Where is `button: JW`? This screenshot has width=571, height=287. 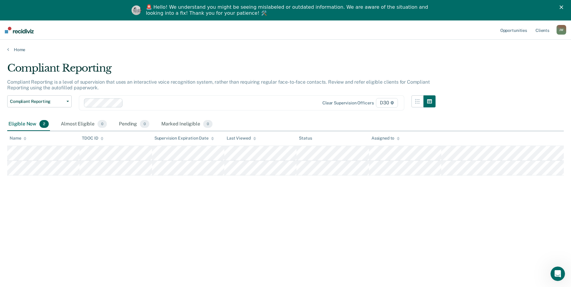
button: JW is located at coordinates (562, 30).